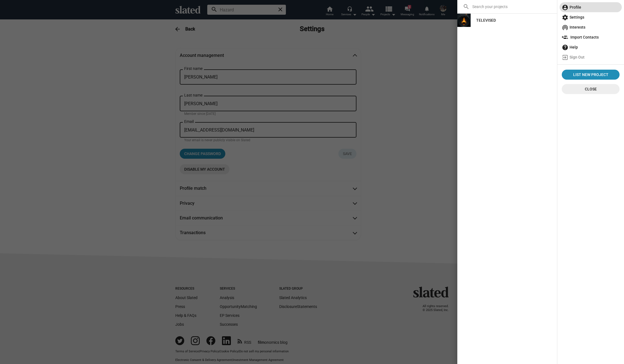  What do you see at coordinates (590, 89) in the screenshot?
I see `span: Close` at bounding box center [590, 89].